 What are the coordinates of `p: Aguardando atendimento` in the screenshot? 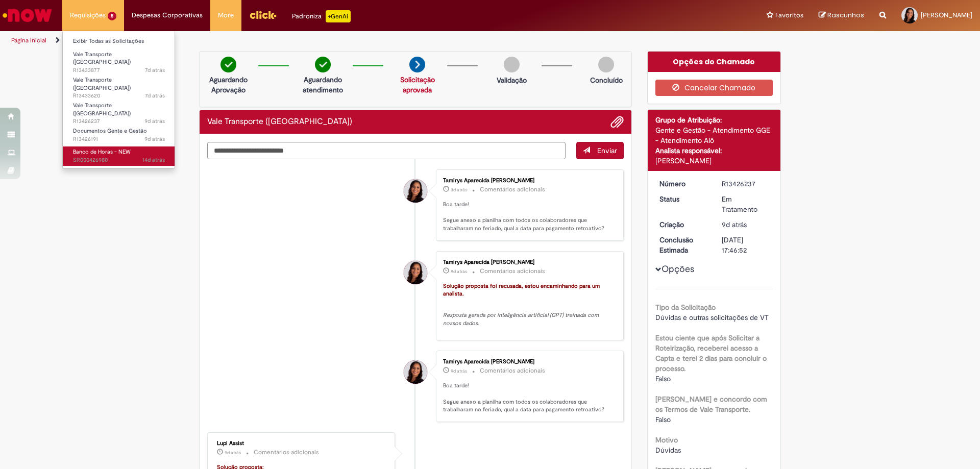 It's located at (322, 85).